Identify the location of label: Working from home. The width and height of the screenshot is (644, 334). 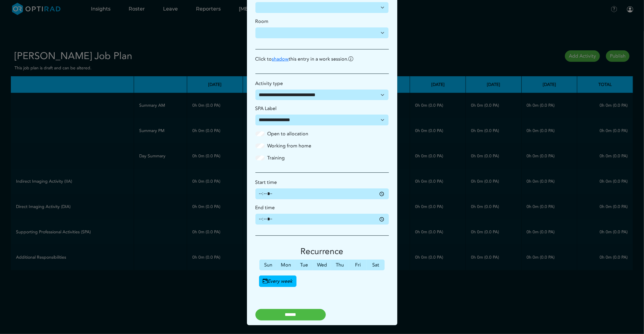
(289, 146).